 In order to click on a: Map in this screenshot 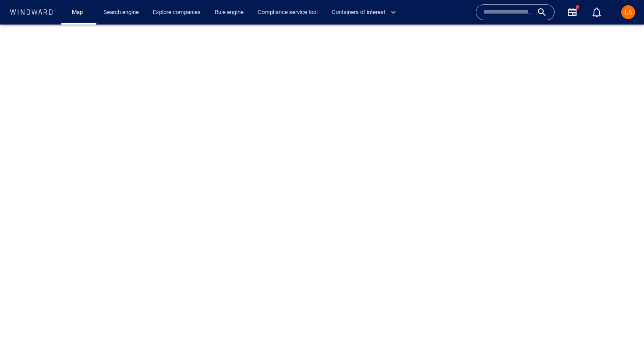, I will do `click(78, 13)`.